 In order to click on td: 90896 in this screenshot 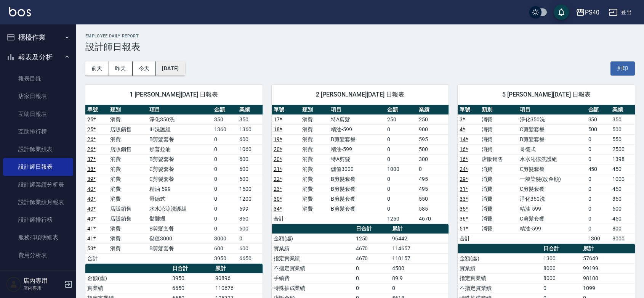, I will do `click(238, 278)`.